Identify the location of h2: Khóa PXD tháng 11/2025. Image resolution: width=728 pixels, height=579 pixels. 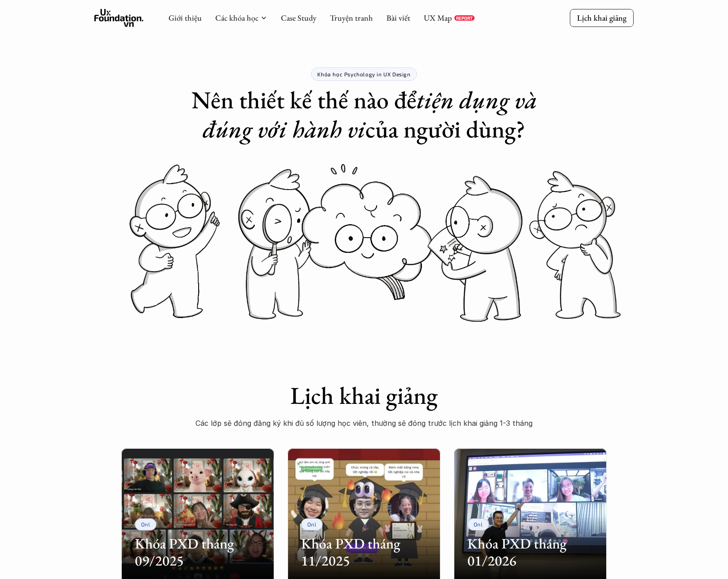
(364, 552).